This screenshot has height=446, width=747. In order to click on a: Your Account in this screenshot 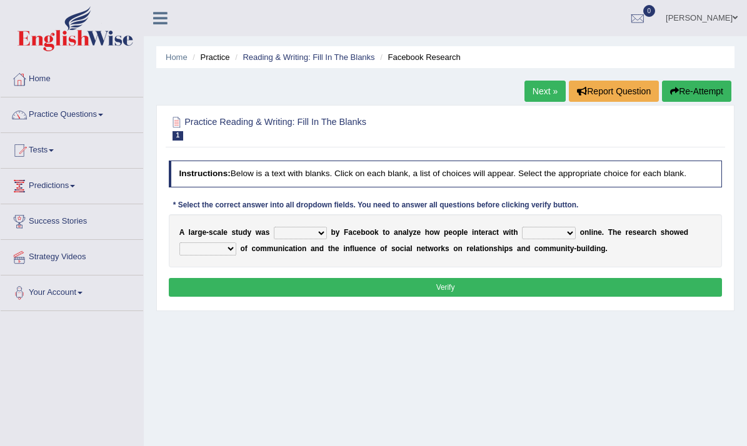, I will do `click(72, 291)`.